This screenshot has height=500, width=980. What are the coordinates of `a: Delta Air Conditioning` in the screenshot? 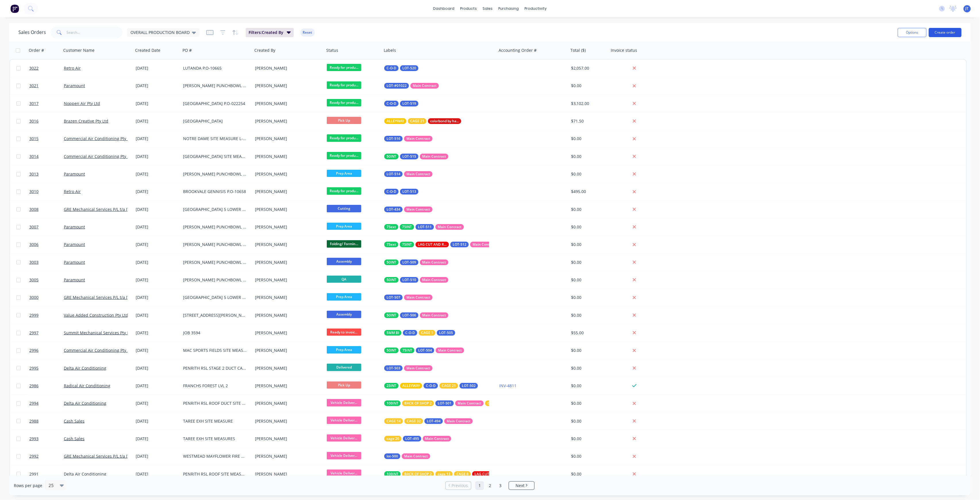 It's located at (85, 403).